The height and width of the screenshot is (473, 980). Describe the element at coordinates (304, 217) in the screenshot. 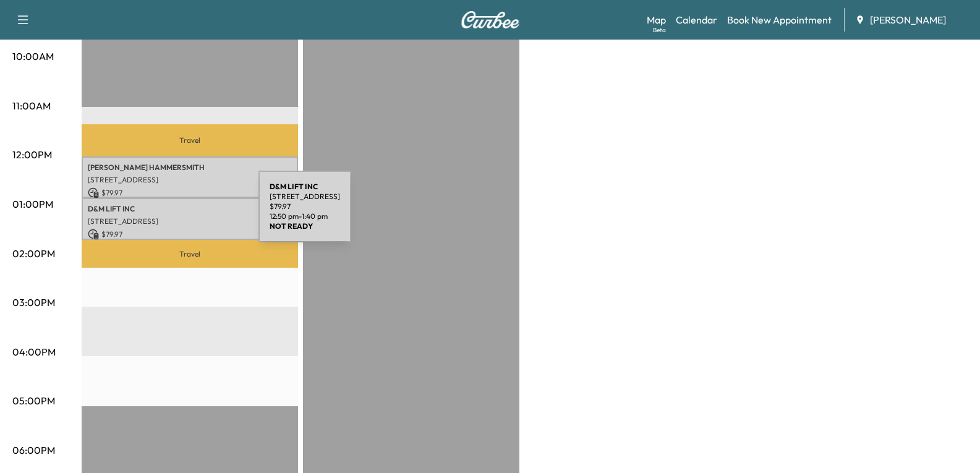

I see `p: 12:50 pm - 1:40 pm` at that location.